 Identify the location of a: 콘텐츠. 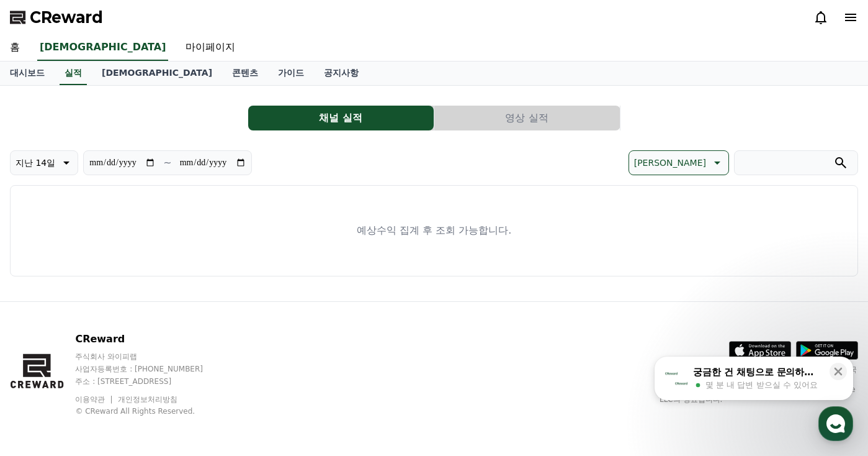
(245, 74).